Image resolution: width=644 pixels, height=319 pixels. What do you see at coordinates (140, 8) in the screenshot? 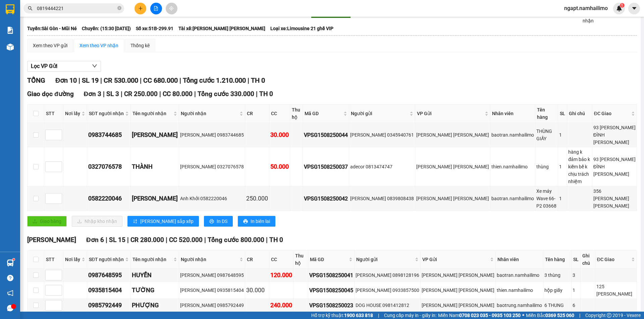
I see `span: plus` at bounding box center [140, 8].